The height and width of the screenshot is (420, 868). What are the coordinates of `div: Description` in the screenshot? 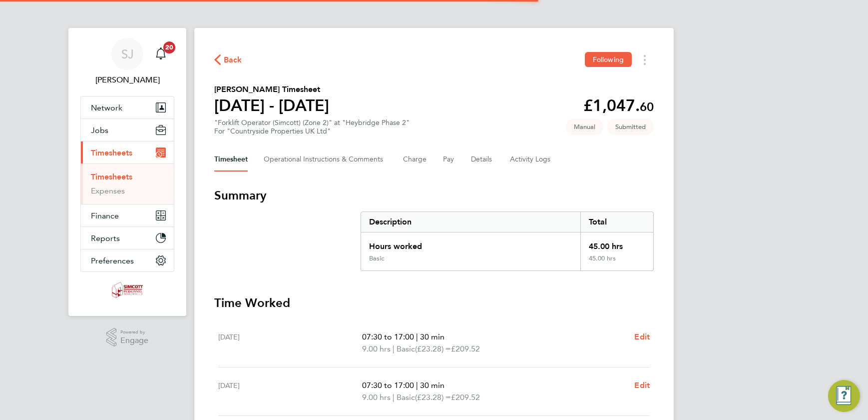 It's located at (470, 222).